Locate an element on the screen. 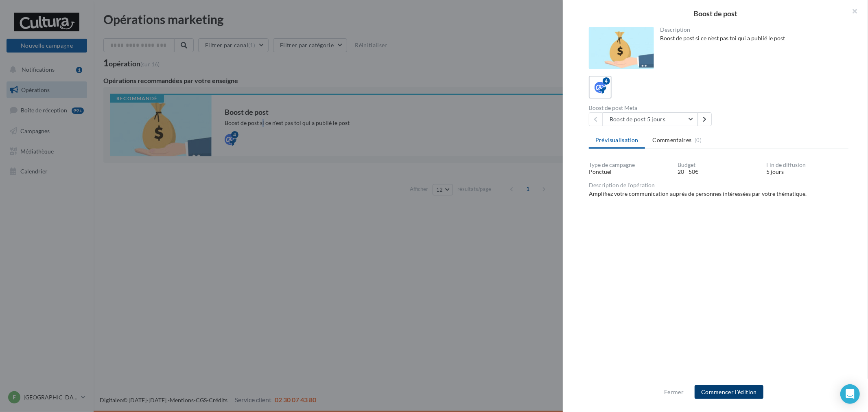 This screenshot has width=868, height=412. button: Commencer l'édition is located at coordinates (729, 392).